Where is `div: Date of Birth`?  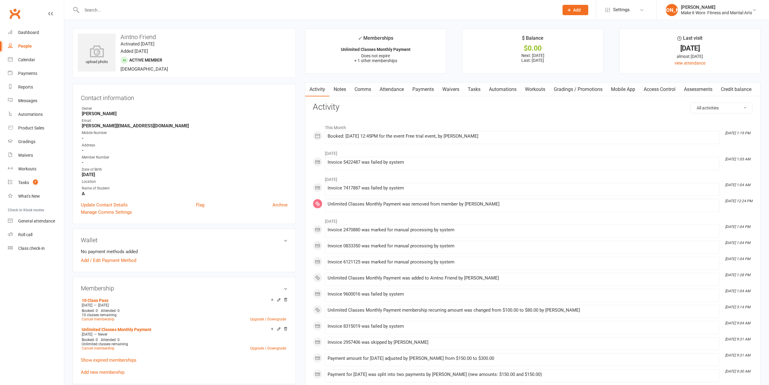
div: Date of Birth is located at coordinates (185, 169).